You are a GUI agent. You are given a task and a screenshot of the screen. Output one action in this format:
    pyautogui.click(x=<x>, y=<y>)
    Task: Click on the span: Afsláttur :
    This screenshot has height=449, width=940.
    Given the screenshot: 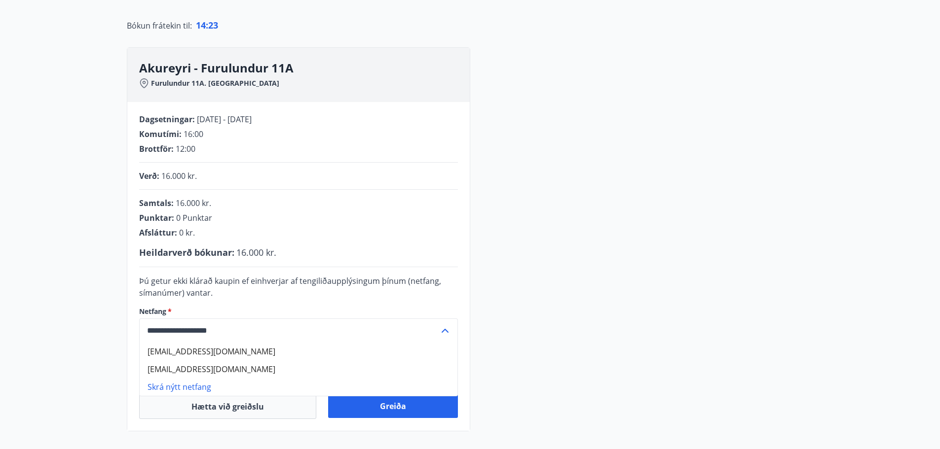 What is the action you would take?
    pyautogui.click(x=158, y=233)
    